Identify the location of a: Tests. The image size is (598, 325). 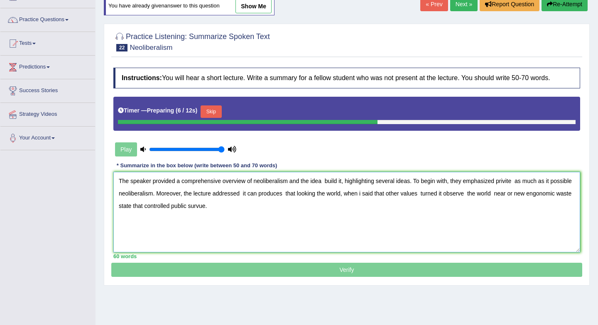
(48, 42).